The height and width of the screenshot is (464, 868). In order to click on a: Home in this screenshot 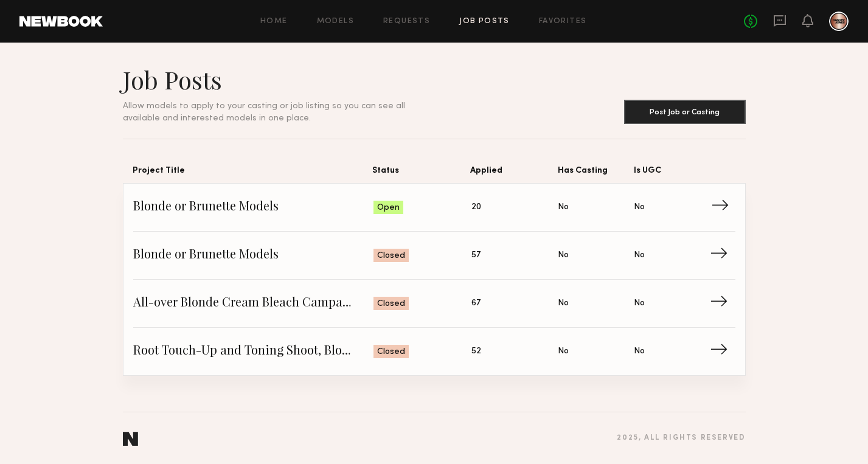, I will do `click(274, 21)`.